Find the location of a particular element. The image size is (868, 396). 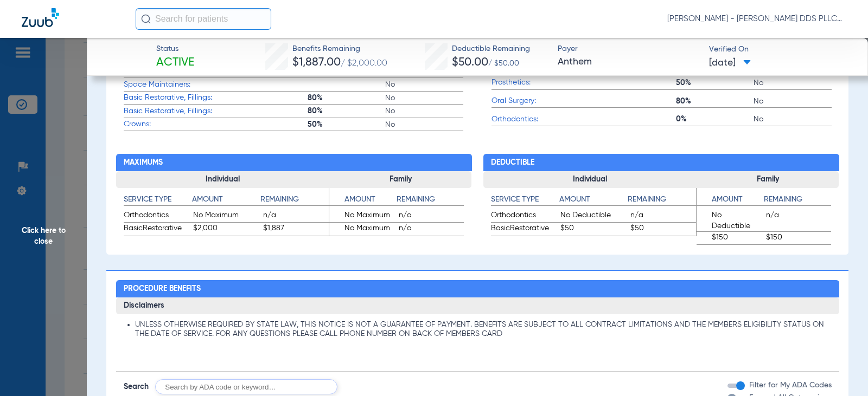

input: Search for patients is located at coordinates (204, 19).